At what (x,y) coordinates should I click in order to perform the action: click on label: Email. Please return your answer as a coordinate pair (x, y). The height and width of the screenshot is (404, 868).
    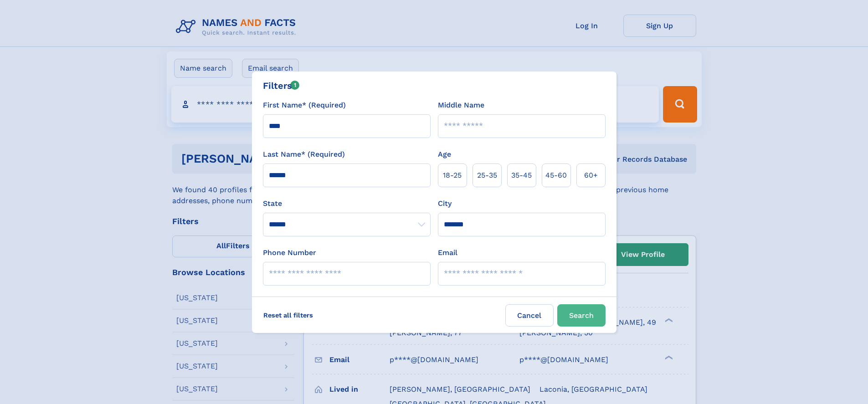
    Looking at the image, I should click on (447, 253).